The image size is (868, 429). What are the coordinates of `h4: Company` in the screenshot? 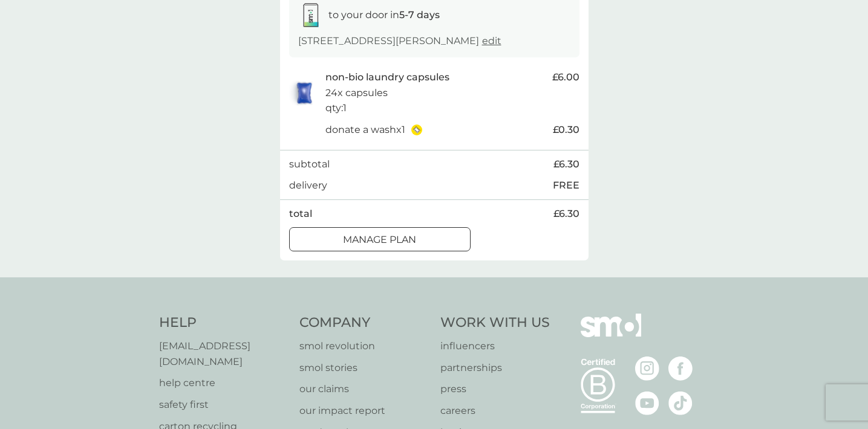 It's located at (364, 323).